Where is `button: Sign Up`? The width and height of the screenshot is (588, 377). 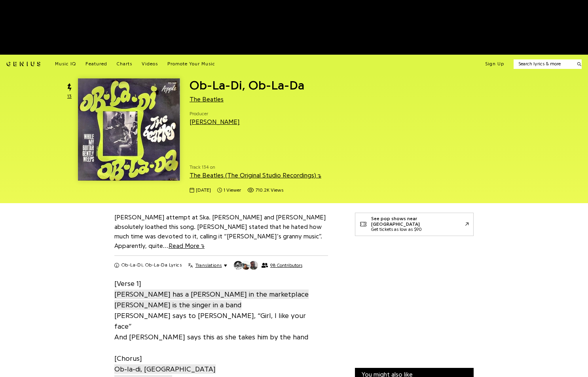 button: Sign Up is located at coordinates (495, 64).